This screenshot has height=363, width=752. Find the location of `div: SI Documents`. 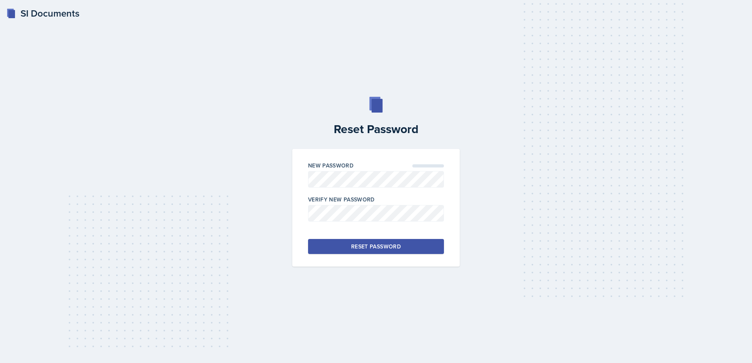

div: SI Documents is located at coordinates (43, 13).